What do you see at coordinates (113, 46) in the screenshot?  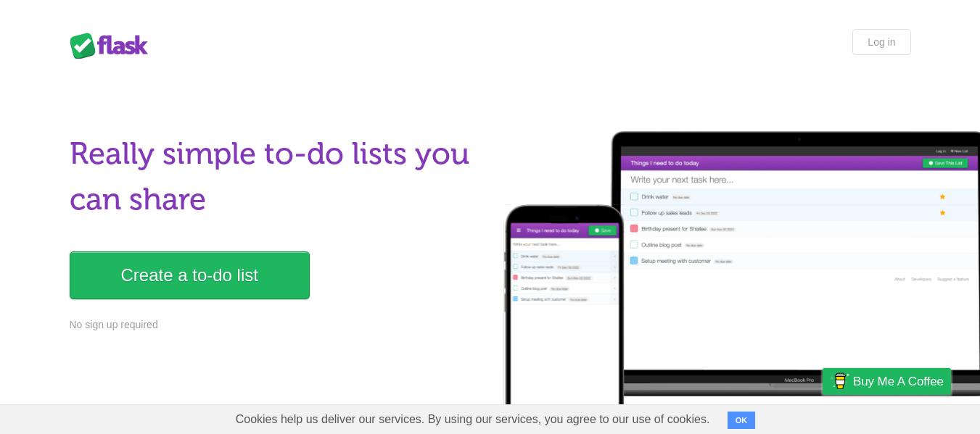 I see `div: Flask Lists` at bounding box center [113, 46].